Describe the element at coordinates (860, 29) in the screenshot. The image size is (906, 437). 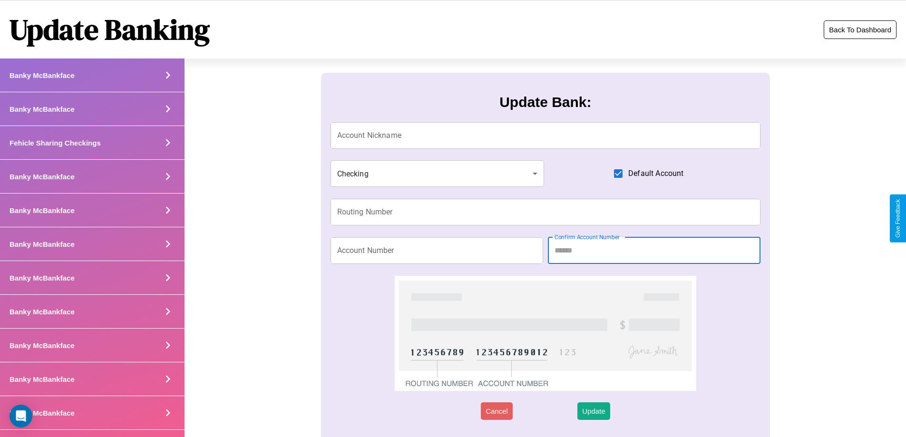
I see `button: Back To Dashboard` at that location.